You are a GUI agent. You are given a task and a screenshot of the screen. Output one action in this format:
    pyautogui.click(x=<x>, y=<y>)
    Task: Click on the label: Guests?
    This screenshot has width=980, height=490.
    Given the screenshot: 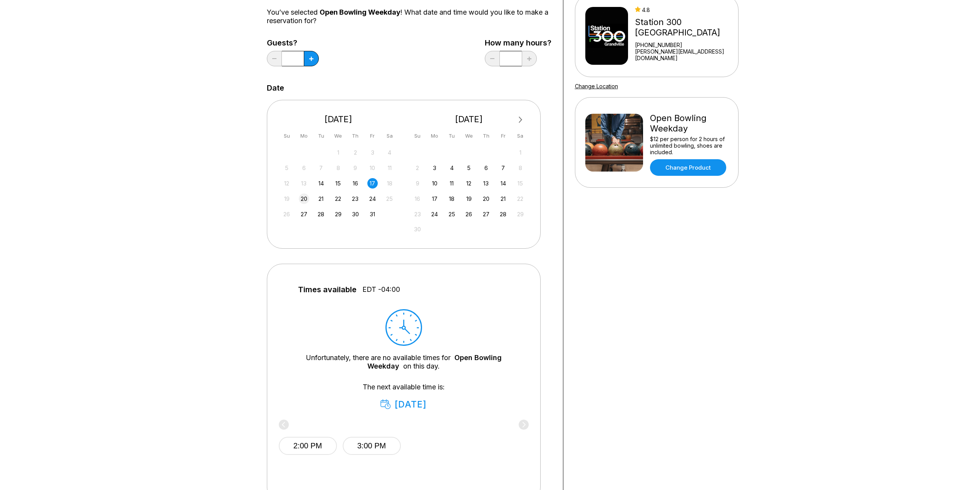 What is the action you would take?
    pyautogui.click(x=293, y=43)
    